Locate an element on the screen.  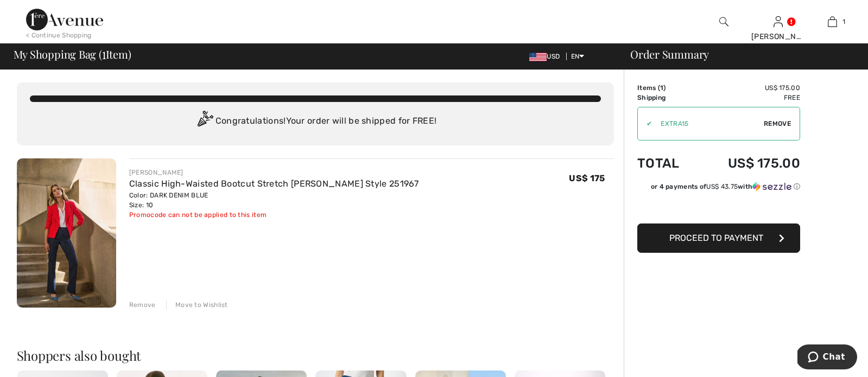
a: 1 is located at coordinates (832, 22).